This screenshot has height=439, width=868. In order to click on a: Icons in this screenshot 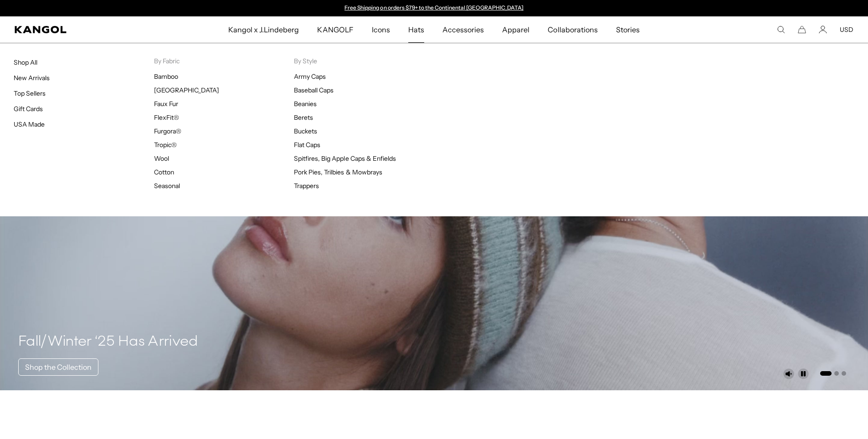, I will do `click(381, 30)`.